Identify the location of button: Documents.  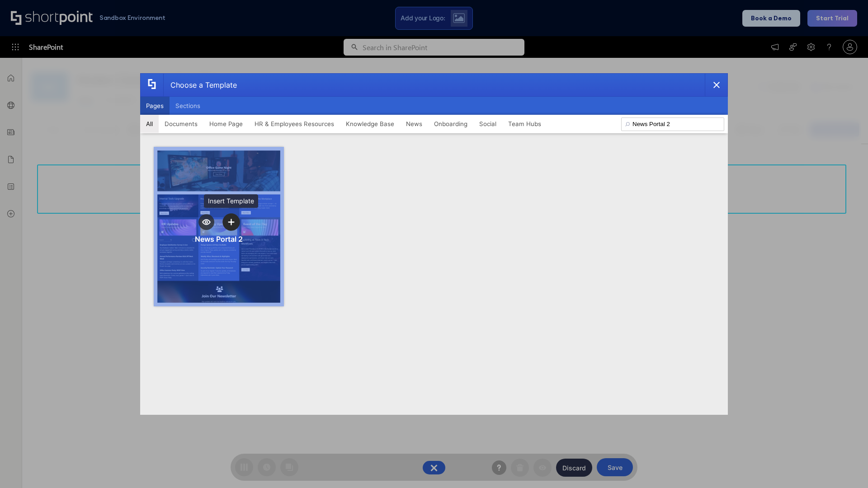
(181, 124).